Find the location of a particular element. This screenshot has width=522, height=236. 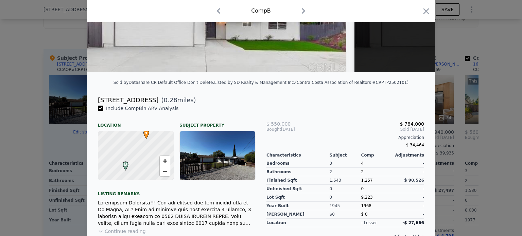

span: 1,257 is located at coordinates (367, 180).